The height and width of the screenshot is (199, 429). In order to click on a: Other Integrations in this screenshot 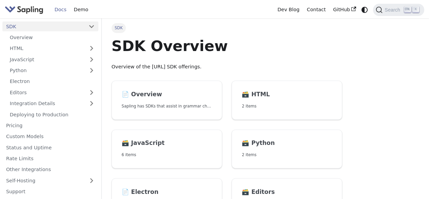, I will do `click(50, 169)`.